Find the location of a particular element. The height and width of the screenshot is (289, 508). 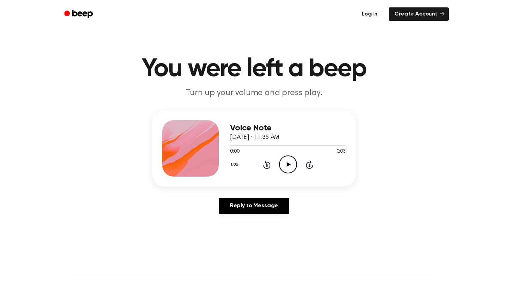

button: 1.0x is located at coordinates (235, 165).